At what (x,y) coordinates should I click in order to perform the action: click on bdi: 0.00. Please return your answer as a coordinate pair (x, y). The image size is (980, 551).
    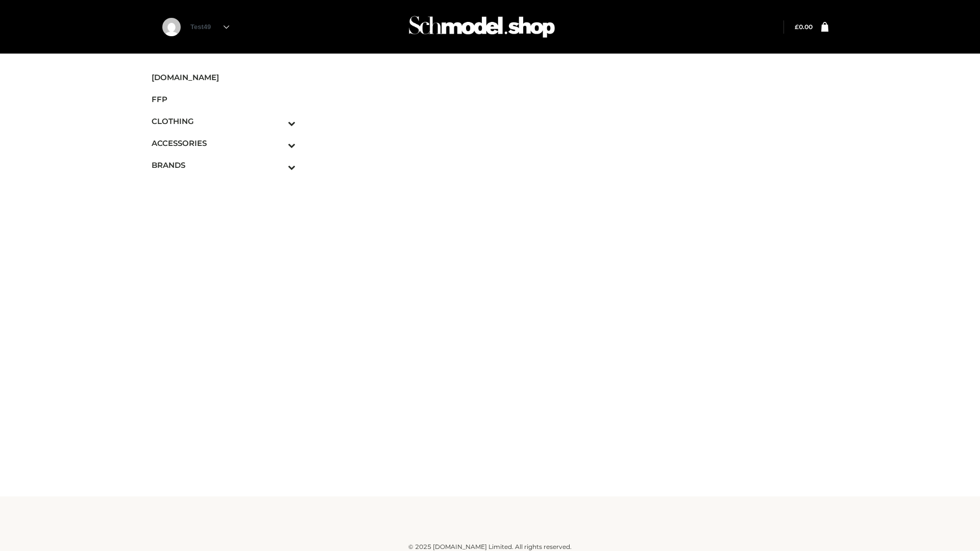
    Looking at the image, I should click on (803, 27).